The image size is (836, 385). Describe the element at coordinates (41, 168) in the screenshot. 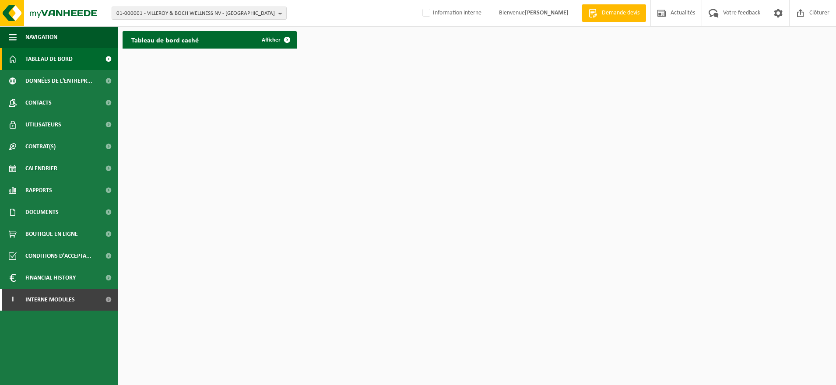

I see `span: Calendrier` at that location.